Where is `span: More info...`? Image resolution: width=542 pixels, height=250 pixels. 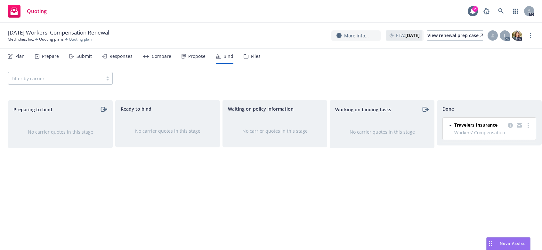 span: More info... is located at coordinates (357, 36).